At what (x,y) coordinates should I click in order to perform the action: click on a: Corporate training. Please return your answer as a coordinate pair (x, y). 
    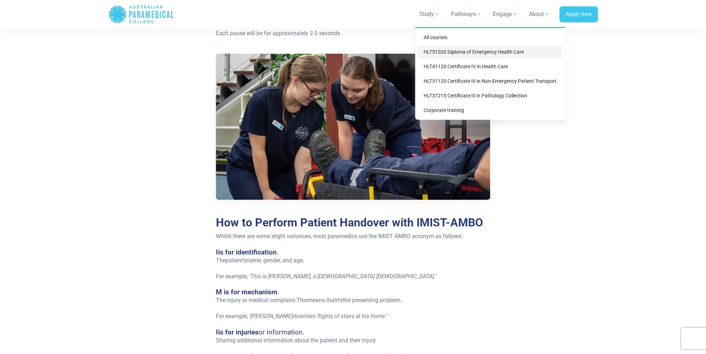
    Looking at the image, I should click on (490, 110).